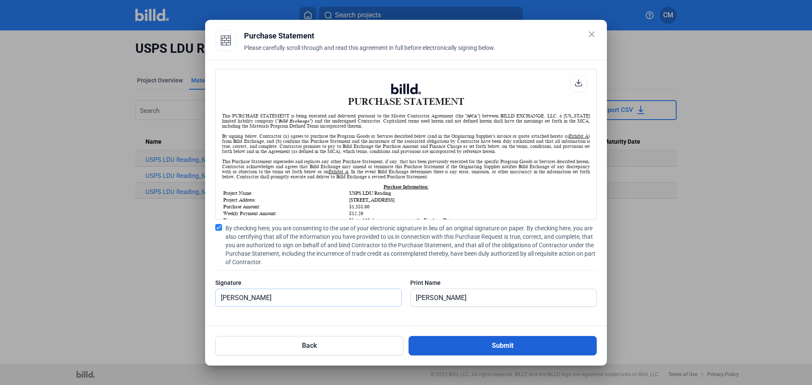 The height and width of the screenshot is (385, 812). Describe the element at coordinates (406, 95) in the screenshot. I see `h1: PURCHASE STATEMENT` at that location.